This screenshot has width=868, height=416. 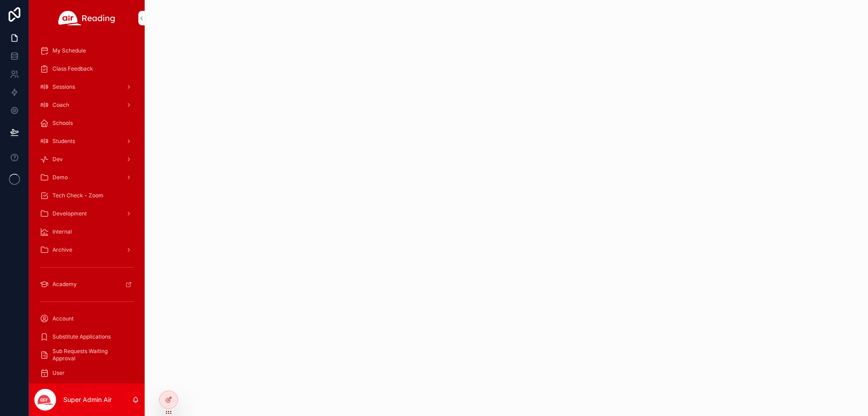 What do you see at coordinates (69, 51) in the screenshot?
I see `span: My Schedule` at bounding box center [69, 51].